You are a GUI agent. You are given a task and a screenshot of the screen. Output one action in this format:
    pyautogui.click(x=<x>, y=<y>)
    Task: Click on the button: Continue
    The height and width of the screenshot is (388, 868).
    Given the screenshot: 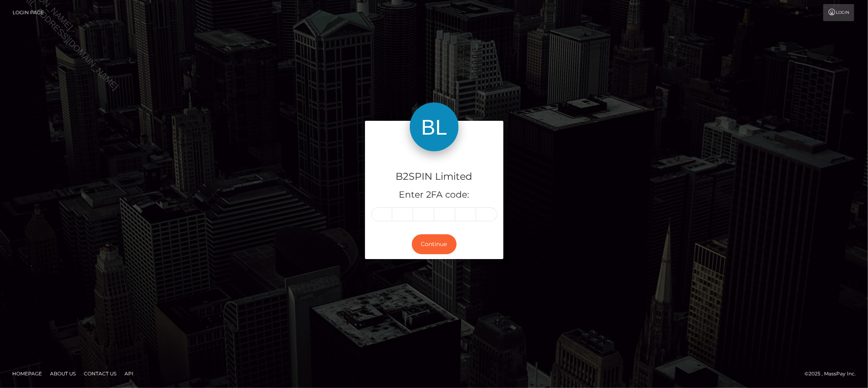 What is the action you would take?
    pyautogui.click(x=434, y=244)
    